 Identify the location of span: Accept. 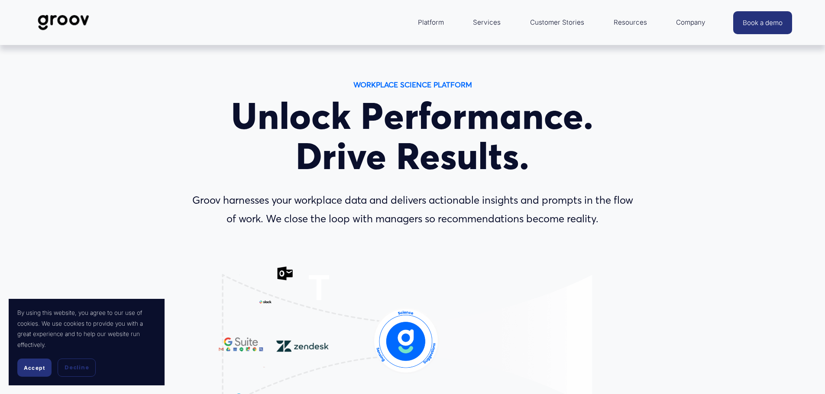
(34, 368).